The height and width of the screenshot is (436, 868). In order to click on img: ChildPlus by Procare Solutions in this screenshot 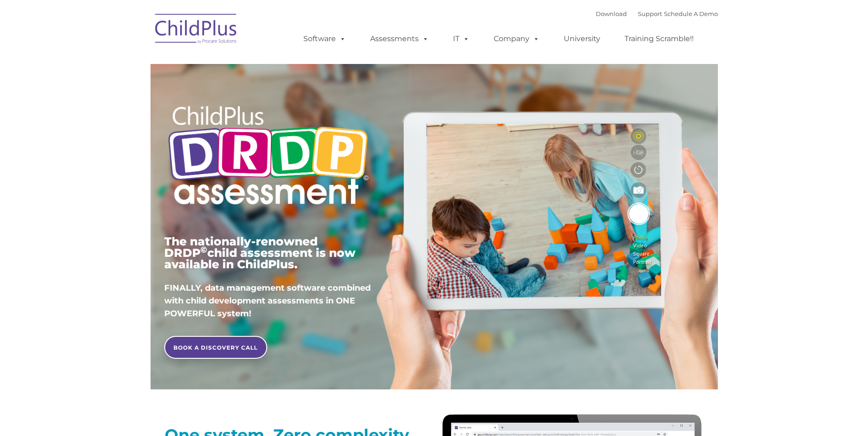, I will do `click(196, 30)`.